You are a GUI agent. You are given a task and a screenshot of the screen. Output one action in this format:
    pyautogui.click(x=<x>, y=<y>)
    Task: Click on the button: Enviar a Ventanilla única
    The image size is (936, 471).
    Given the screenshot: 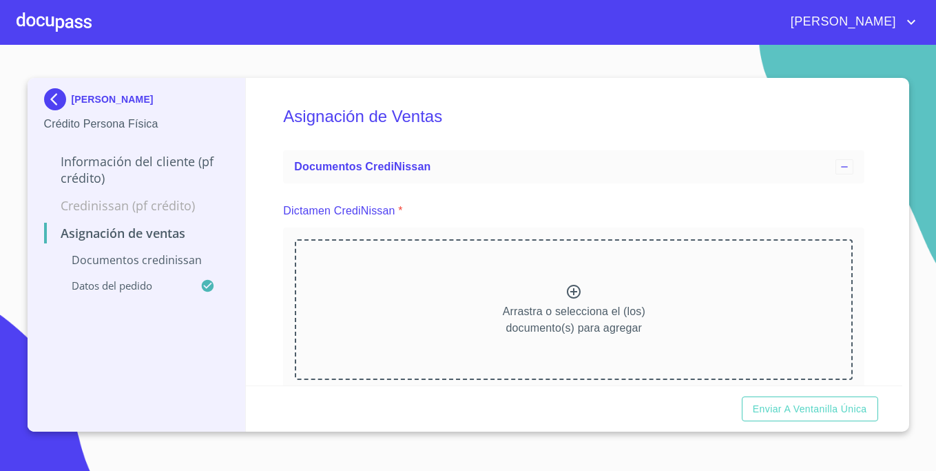 What is the action you would take?
    pyautogui.click(x=810, y=409)
    